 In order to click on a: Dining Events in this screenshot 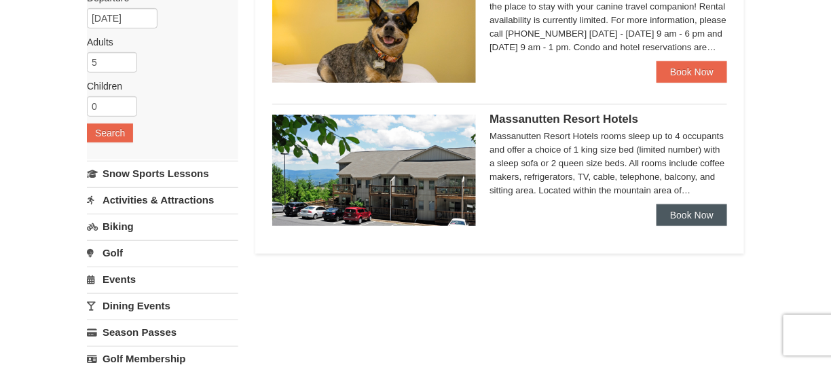, I will do `click(162, 306)`.